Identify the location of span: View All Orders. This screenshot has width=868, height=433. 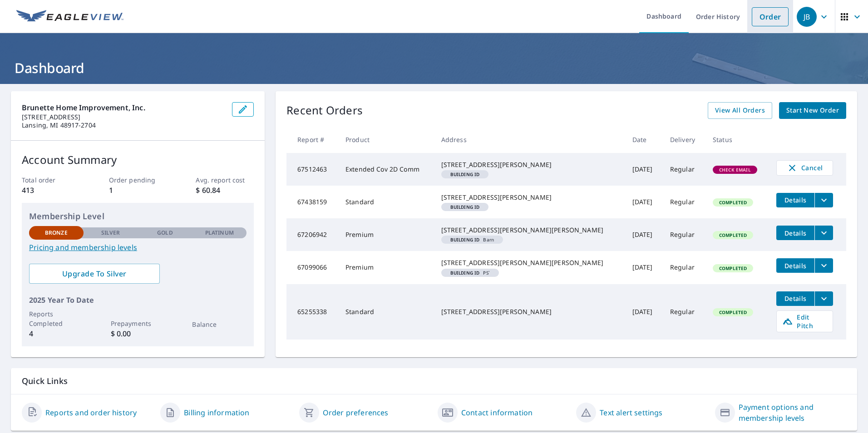
(740, 110).